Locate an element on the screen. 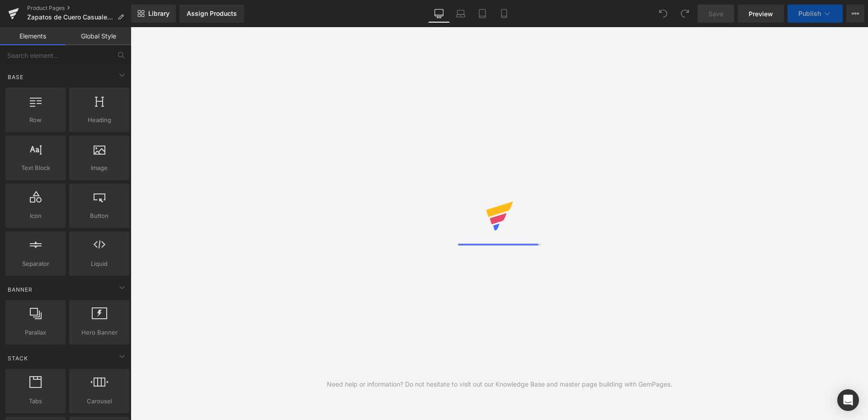  span: Icon is located at coordinates (35, 215).